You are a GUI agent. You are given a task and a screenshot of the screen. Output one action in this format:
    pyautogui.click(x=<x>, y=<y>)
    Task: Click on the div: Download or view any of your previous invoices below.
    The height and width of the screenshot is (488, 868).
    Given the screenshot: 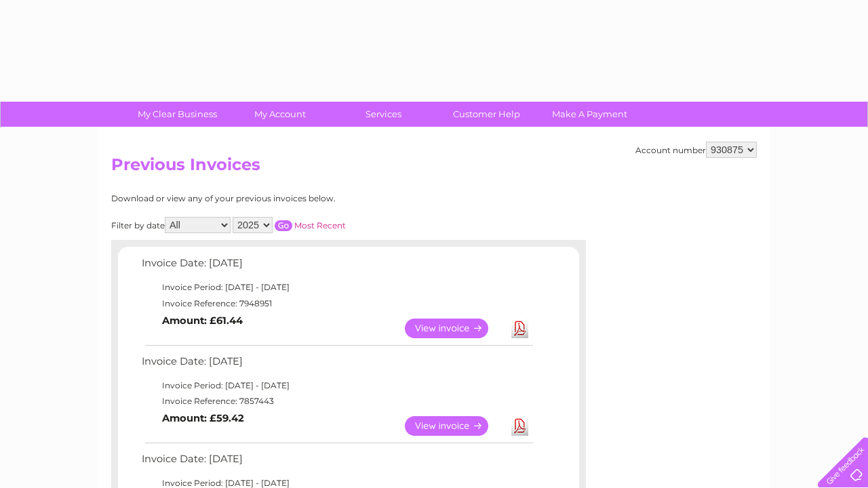 What is the action you would take?
    pyautogui.click(x=289, y=198)
    